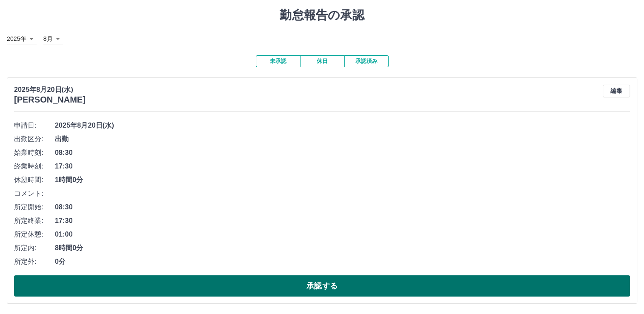  What do you see at coordinates (278, 61) in the screenshot?
I see `button: 未承認` at bounding box center [278, 61].